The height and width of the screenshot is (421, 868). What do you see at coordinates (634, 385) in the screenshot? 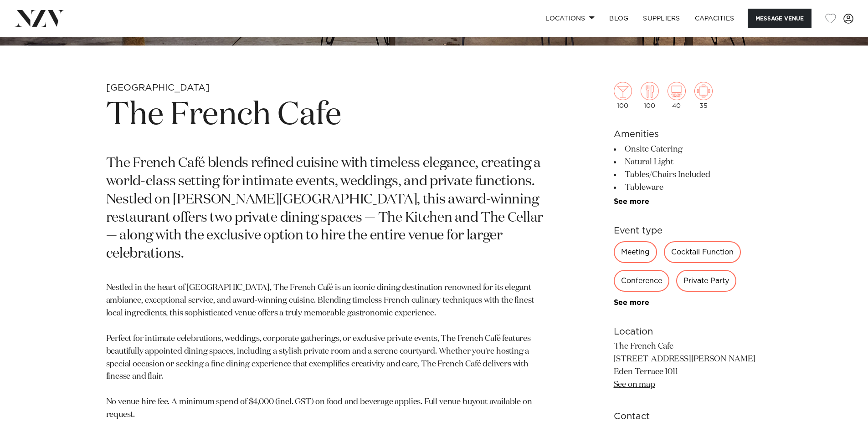
I see `a: See on map` at bounding box center [634, 385].